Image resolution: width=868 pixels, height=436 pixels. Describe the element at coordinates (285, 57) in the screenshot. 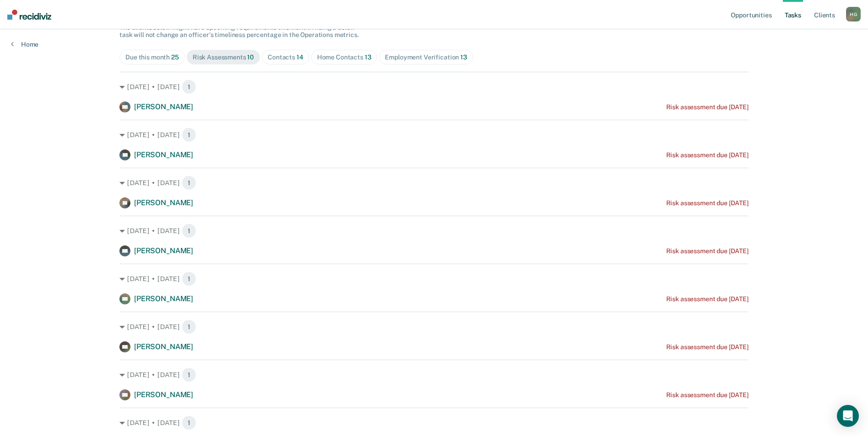

I see `div: Contacts` at that location.